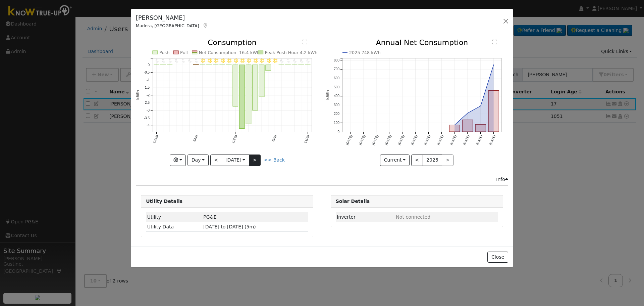  I want to click on i: 8AM - Clear, so click(210, 61).